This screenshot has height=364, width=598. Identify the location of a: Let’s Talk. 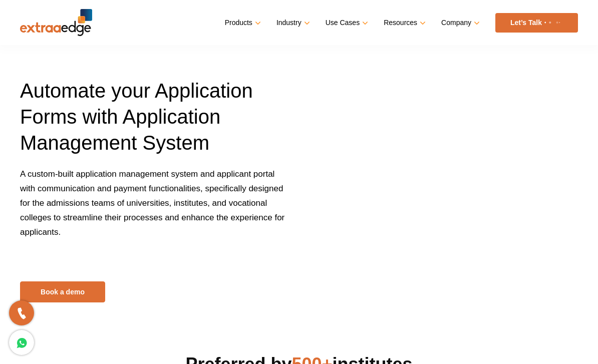
(536, 22).